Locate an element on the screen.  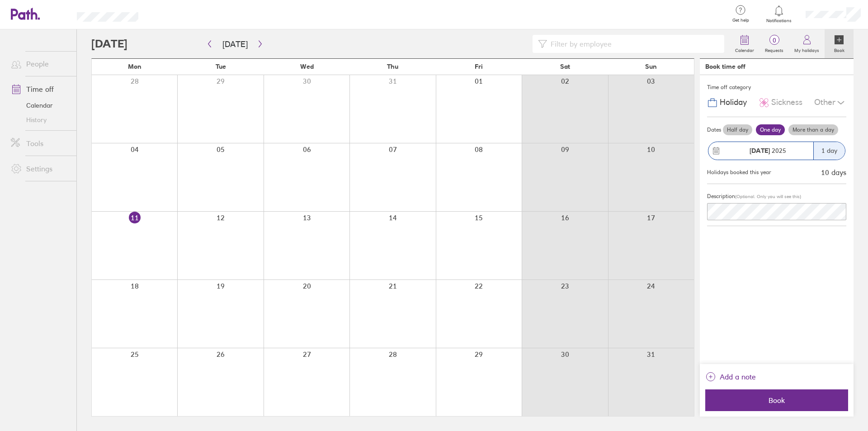
label: Half day is located at coordinates (737, 129).